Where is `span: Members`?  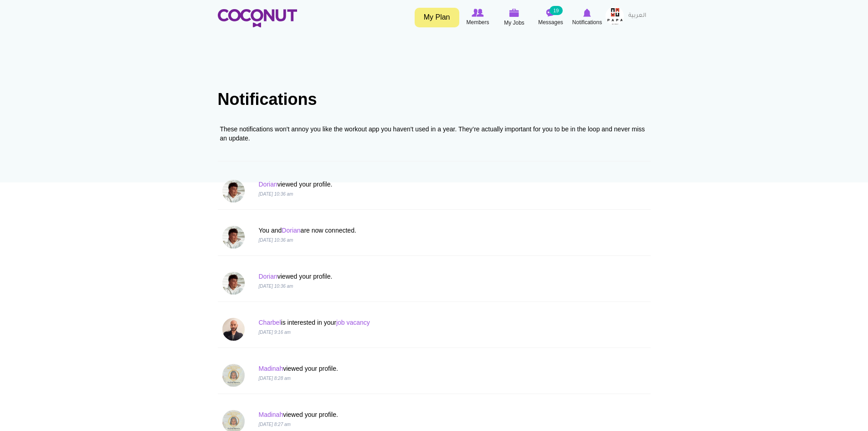
span: Members is located at coordinates (477, 22).